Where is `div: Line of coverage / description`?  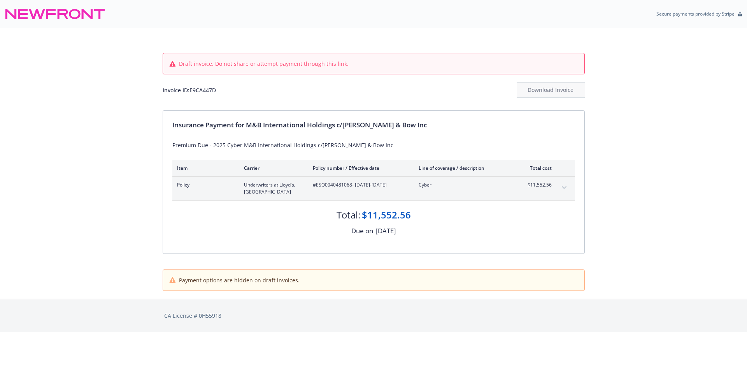
div: Line of coverage / description is located at coordinates (464, 168).